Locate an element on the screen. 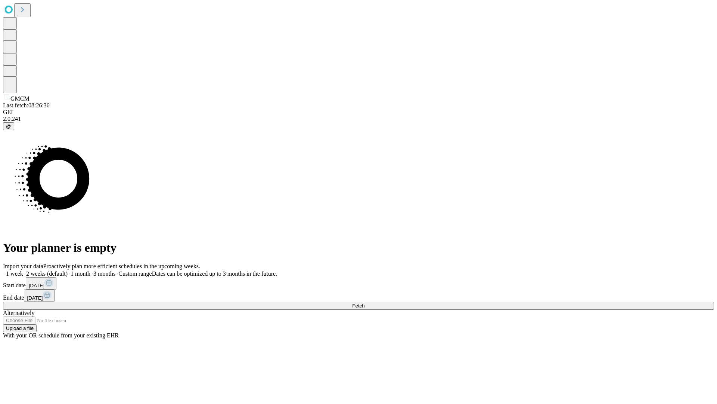  span: With your OR schedule from your existing EHR is located at coordinates (61, 335).